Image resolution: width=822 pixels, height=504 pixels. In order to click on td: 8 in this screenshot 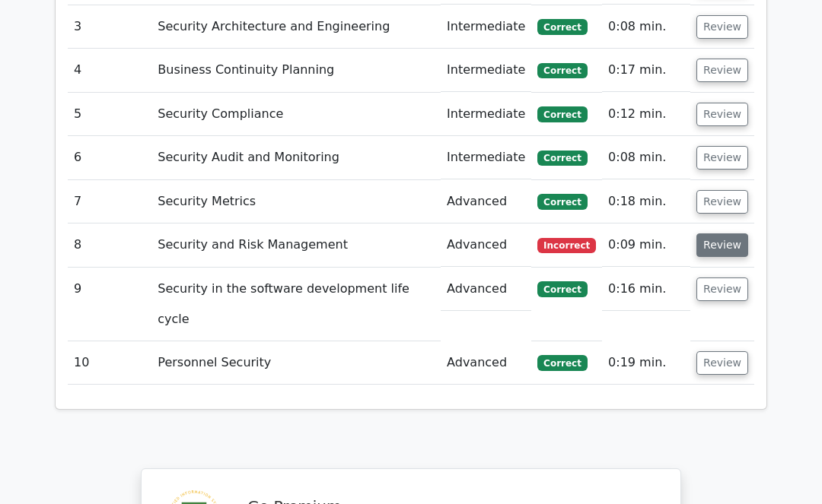, I will do `click(109, 245)`.